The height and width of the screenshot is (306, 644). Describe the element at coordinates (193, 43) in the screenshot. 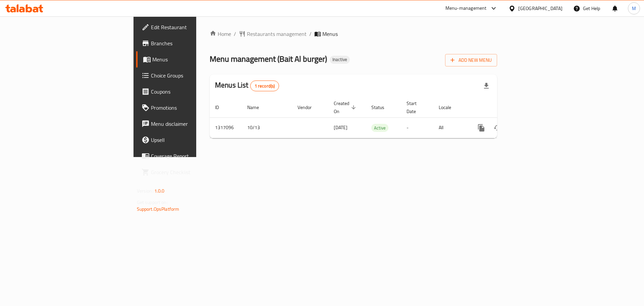

I see `span: Branches` at that location.